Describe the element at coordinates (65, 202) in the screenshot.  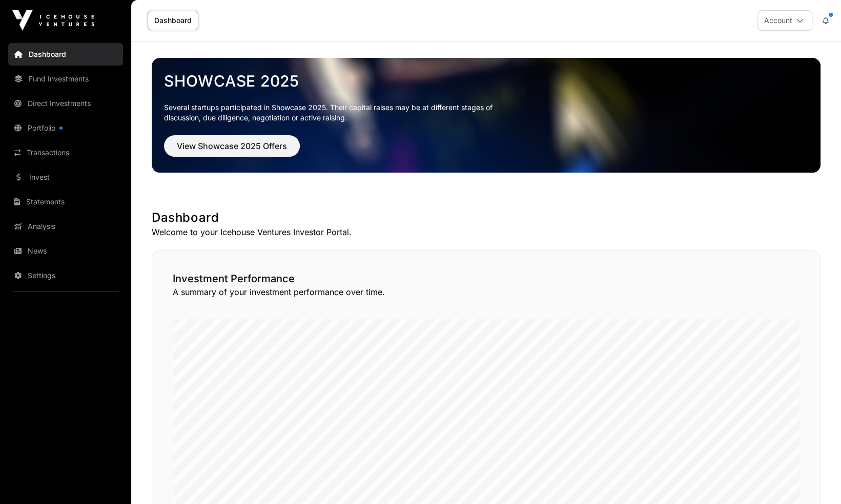
I see `a: Statements` at that location.